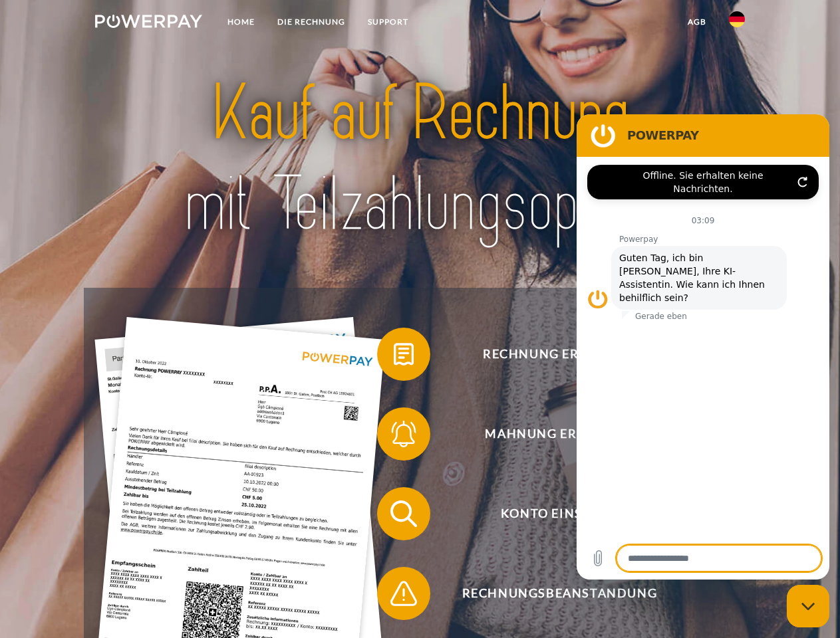  What do you see at coordinates (241, 22) in the screenshot?
I see `a: Home` at bounding box center [241, 22].